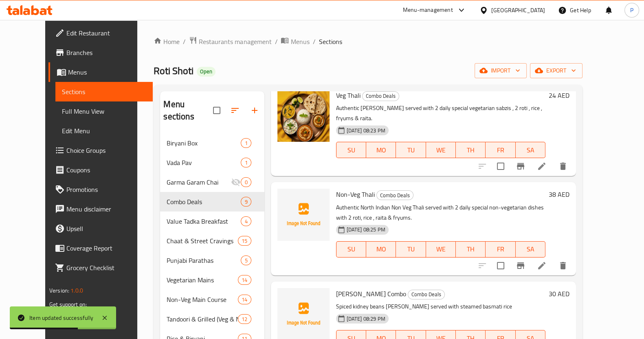 This screenshot has height=339, width=644. I want to click on span: 1, so click(246, 143).